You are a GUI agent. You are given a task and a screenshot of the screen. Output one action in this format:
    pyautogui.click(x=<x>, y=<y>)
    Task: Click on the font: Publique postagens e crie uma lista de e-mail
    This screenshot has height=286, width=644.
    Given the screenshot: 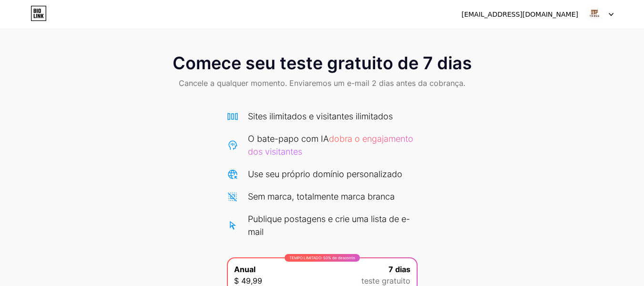 What is the action you would take?
    pyautogui.click(x=329, y=226)
    